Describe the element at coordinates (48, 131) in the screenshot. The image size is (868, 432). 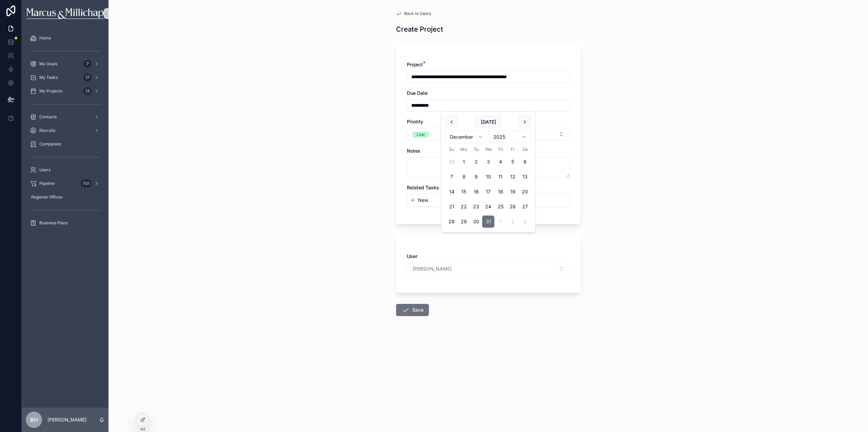
I see `span: Recruits` at that location.